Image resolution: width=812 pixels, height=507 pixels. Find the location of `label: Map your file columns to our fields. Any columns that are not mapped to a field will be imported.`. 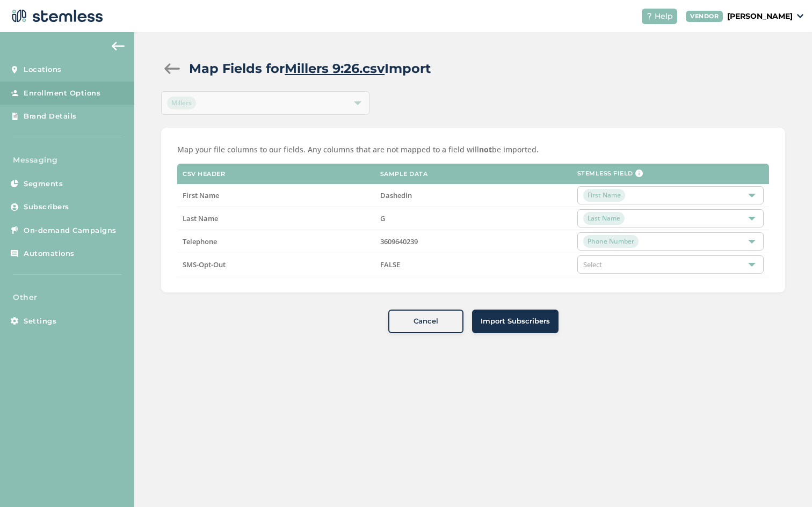

label: Map your file columns to our fields. Any columns that are not mapped to a field will be imported. is located at coordinates (473, 149).